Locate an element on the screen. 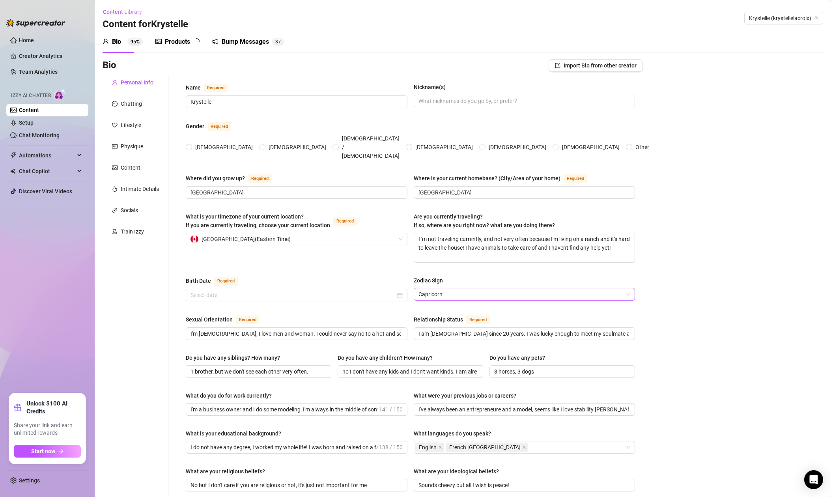 The image size is (831, 497). span: experiment is located at coordinates (115, 231).